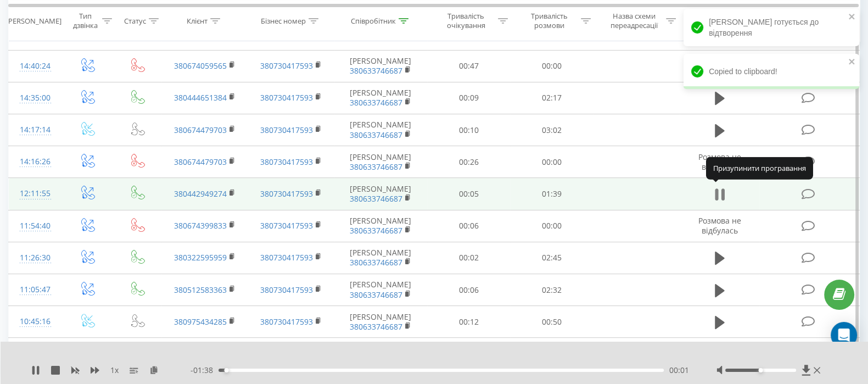 This screenshot has width=868, height=384. What do you see at coordinates (35, 226) in the screenshot?
I see `div: 11:54:40` at bounding box center [35, 226].